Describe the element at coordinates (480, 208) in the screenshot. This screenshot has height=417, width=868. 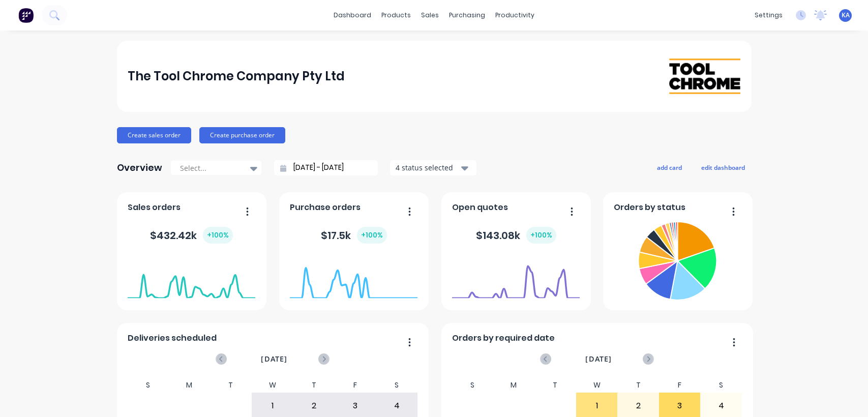
I see `span: Open quotes` at that location.